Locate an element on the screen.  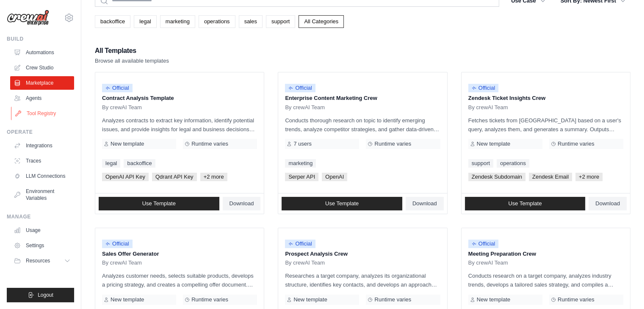
p: Conducts thorough research on topic to identify emerging trends, analyze competitor strategies, a... is located at coordinates (363, 125).